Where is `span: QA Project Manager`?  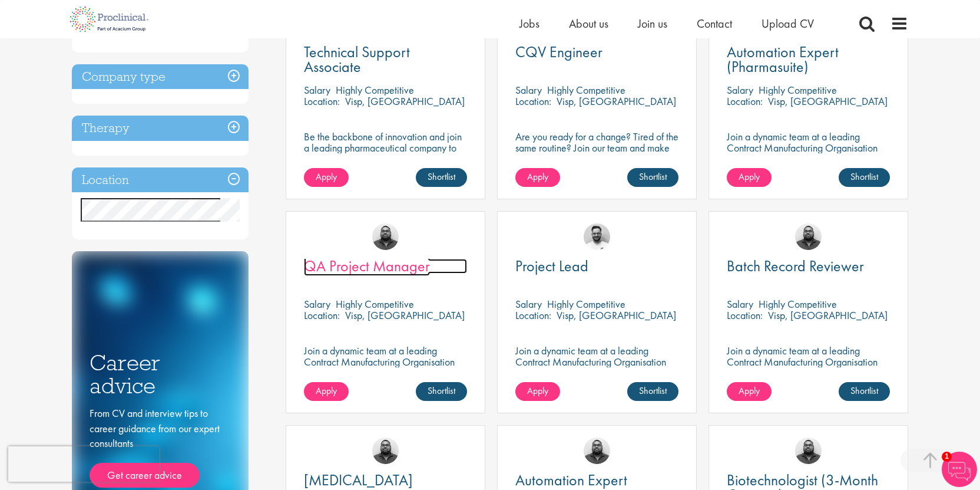 span: QA Project Manager is located at coordinates (367, 266).